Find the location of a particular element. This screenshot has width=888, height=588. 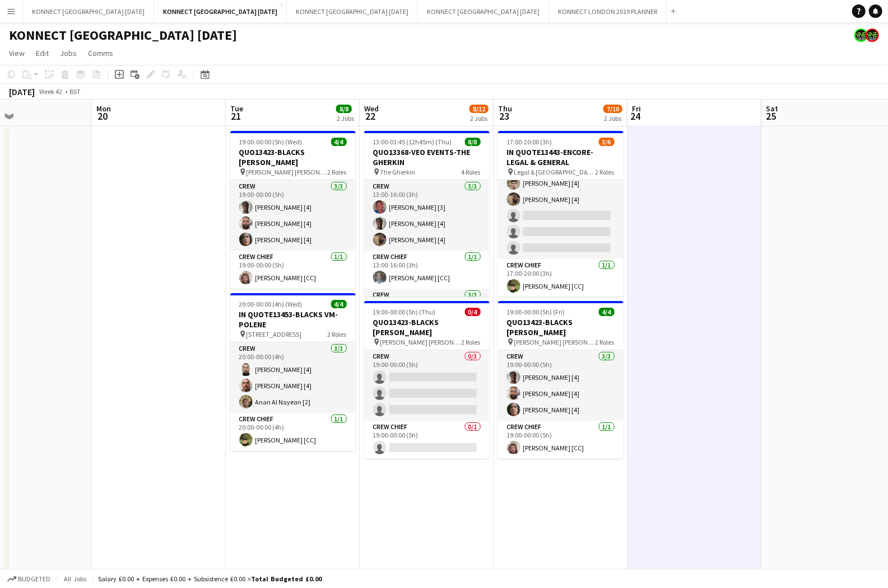

span: Sat is located at coordinates (772, 109).